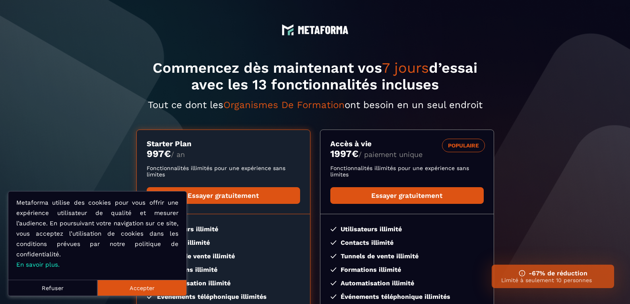 This screenshot has width=630, height=304. Describe the element at coordinates (522, 273) in the screenshot. I see `img: ifno` at that location.